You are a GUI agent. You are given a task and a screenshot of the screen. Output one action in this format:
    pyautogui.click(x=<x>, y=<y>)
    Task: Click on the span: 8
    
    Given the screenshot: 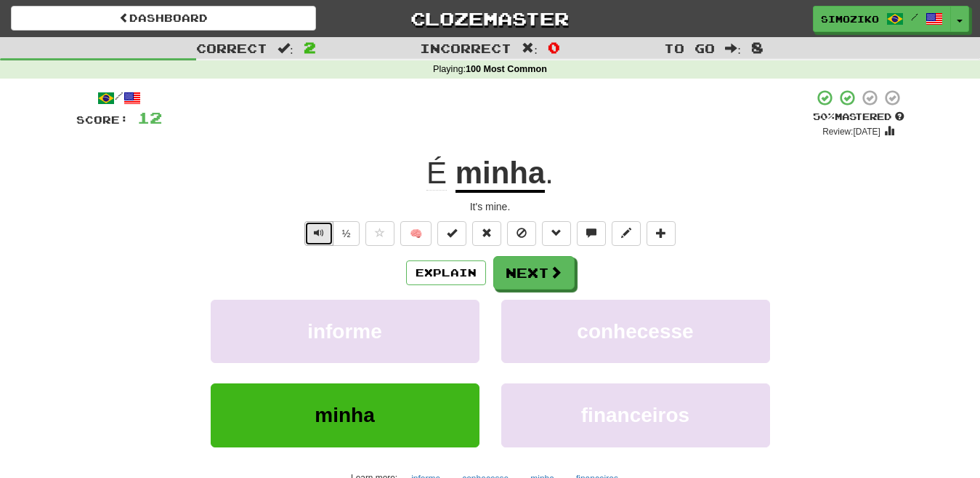 What is the action you would take?
    pyautogui.click(x=757, y=47)
    